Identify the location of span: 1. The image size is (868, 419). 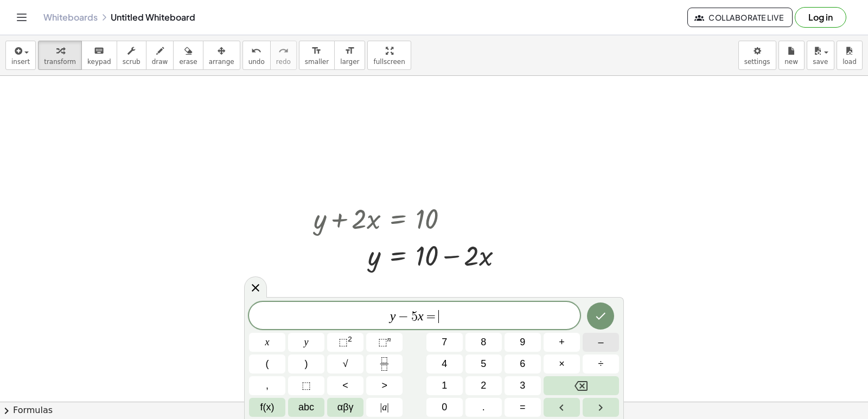
(444, 386).